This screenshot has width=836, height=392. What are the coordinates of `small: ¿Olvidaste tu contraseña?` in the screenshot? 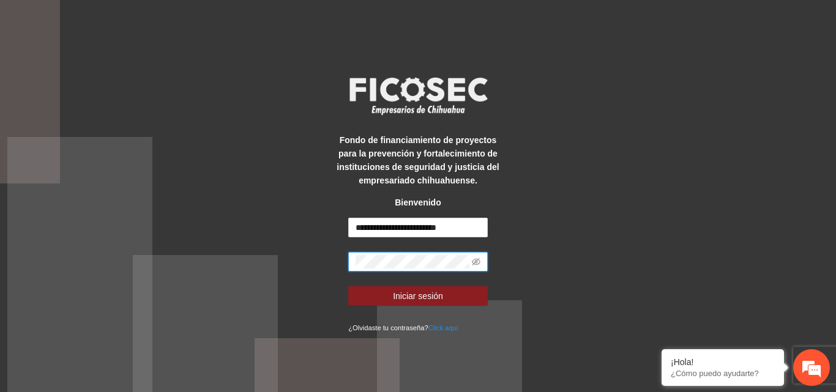 It's located at (403, 328).